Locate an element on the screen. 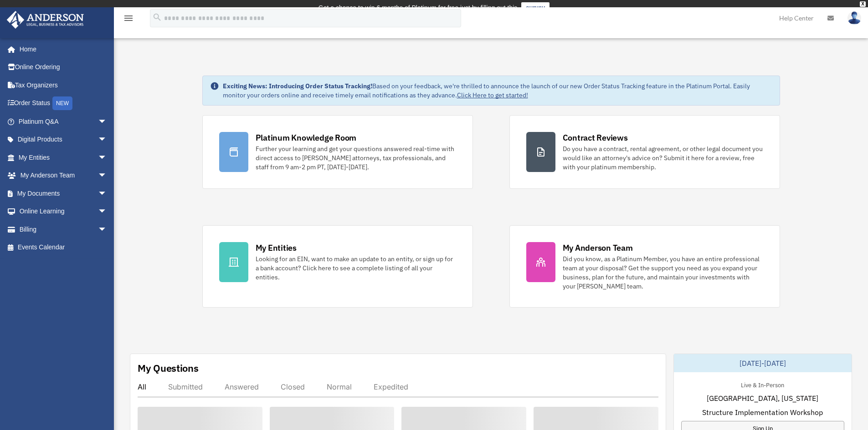 This screenshot has width=868, height=430. img: Anderson Advisors Platinum Portal is located at coordinates (45, 20).